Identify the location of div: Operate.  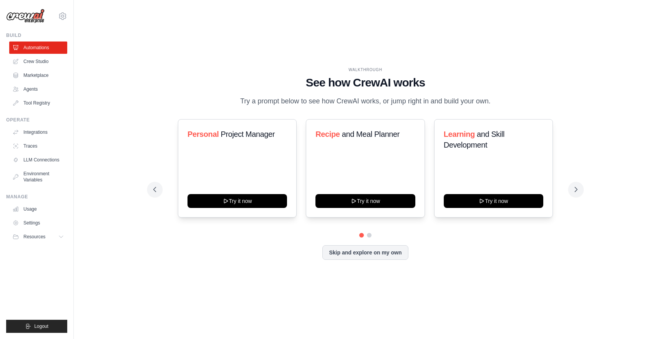
(36, 120).